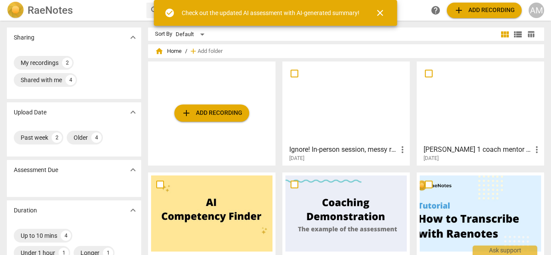  What do you see at coordinates (36, 170) in the screenshot?
I see `p: Assessment Due` at bounding box center [36, 170].